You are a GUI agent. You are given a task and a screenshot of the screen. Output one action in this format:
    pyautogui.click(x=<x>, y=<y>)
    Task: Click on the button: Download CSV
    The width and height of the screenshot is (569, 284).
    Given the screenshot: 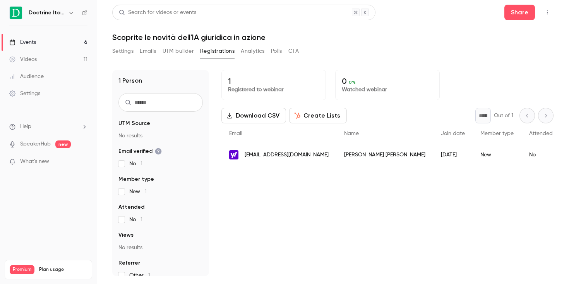 What is the action you would take?
    pyautogui.click(x=254, y=115)
    